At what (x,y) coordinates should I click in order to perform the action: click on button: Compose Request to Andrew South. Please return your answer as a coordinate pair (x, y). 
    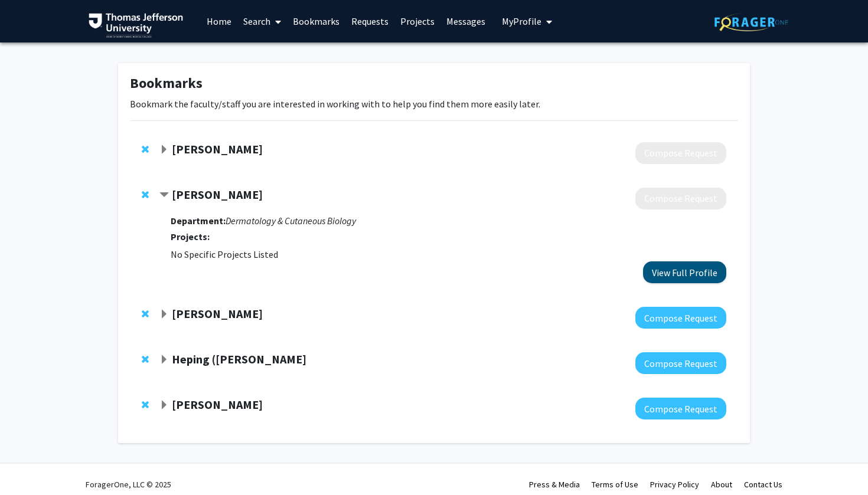
    Looking at the image, I should click on (680, 198).